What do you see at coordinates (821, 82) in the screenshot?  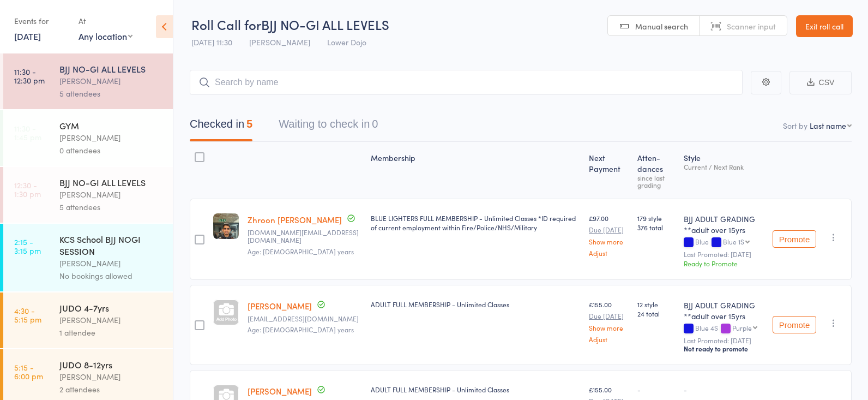 I see `button: CSV` at bounding box center [821, 82].